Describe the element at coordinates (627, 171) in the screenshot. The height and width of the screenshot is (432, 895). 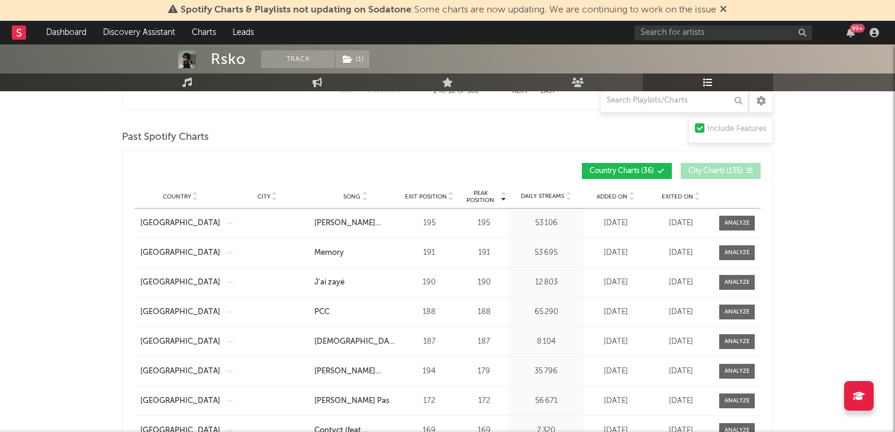
I see `button: Country Charts(36)` at that location.